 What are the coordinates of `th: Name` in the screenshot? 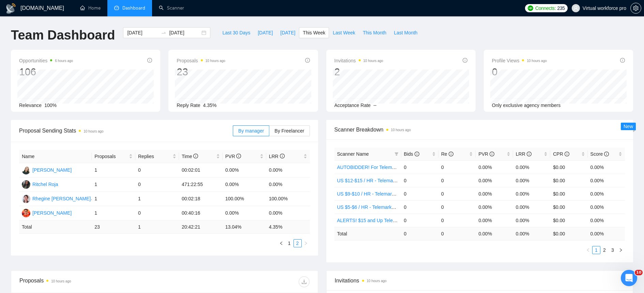 It's located at (55, 157).